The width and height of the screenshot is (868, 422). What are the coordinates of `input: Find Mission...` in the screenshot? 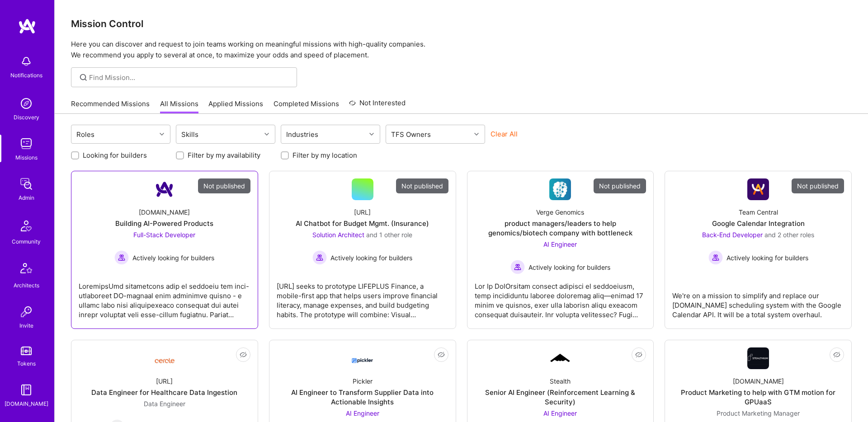 It's located at (189, 78).